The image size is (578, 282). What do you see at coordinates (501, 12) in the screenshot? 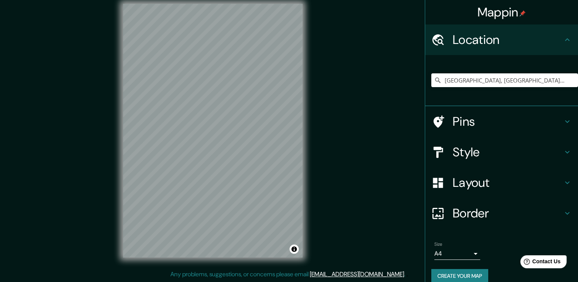
I see `h4: Mappin` at bounding box center [501, 12].